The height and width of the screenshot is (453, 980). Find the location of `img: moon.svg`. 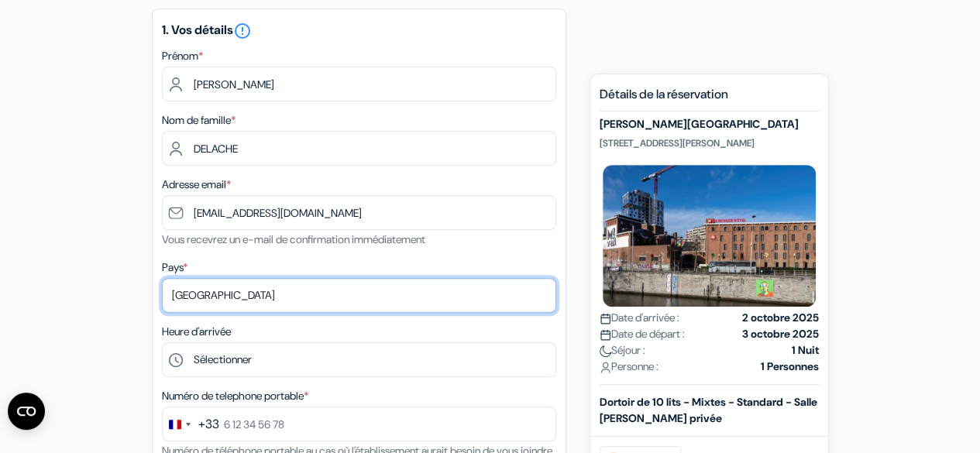

img: moon.svg is located at coordinates (604, 350).